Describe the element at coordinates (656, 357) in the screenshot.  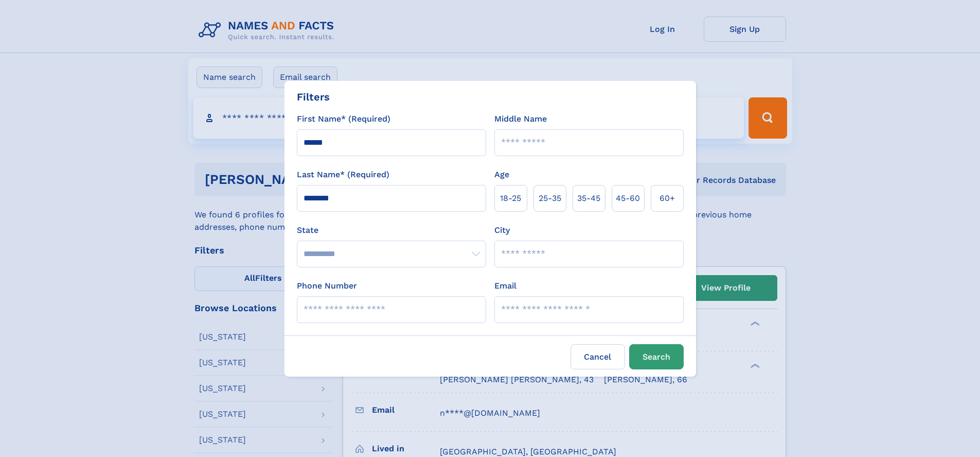
I see `button: Search` at that location.